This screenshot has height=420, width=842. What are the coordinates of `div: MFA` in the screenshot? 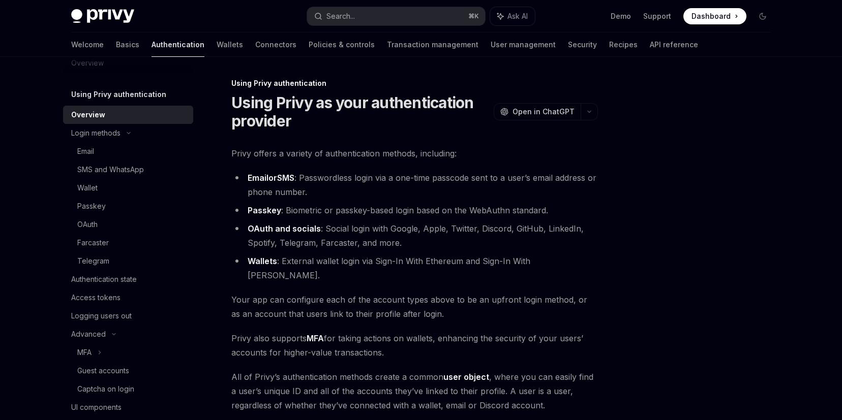 It's located at (84, 353).